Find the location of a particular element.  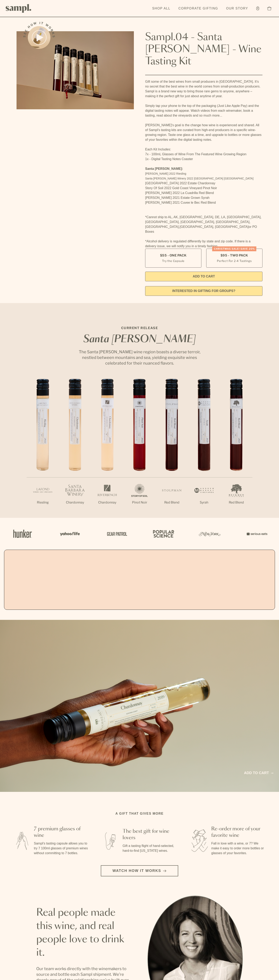

li: 2 / 7 is located at coordinates (75, 448).